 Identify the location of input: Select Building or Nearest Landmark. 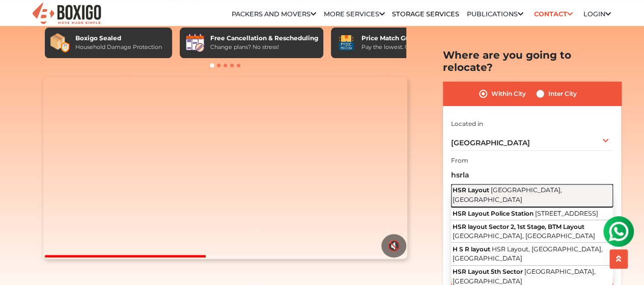
(532, 175).